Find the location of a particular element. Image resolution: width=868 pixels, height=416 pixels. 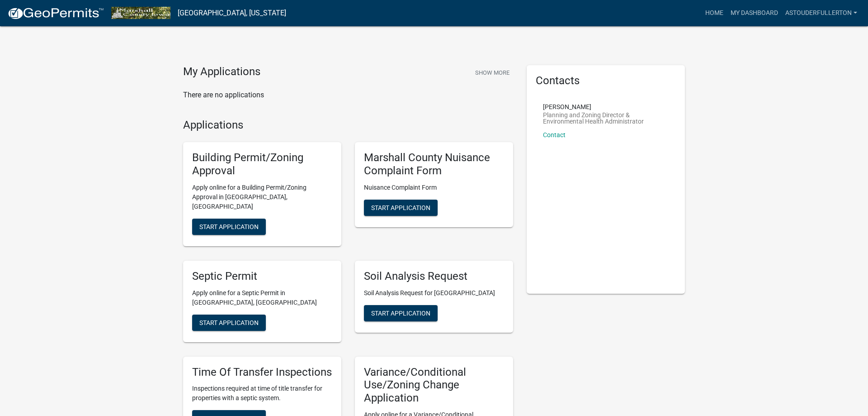

img: Marshall County, Iowa is located at coordinates (141, 12).